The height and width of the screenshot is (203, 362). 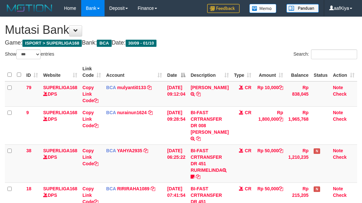 What do you see at coordinates (181, 43) in the screenshot?
I see `h4: Game: Bank: Date:` at bounding box center [181, 43].